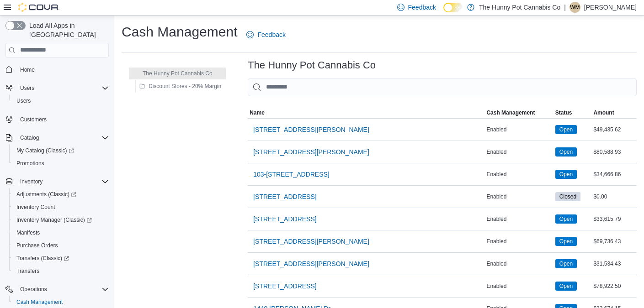 Image resolution: width=644 pixels, height=308 pixels. What do you see at coordinates (614, 174) in the screenshot?
I see `div: $34,666.86` at bounding box center [614, 174].